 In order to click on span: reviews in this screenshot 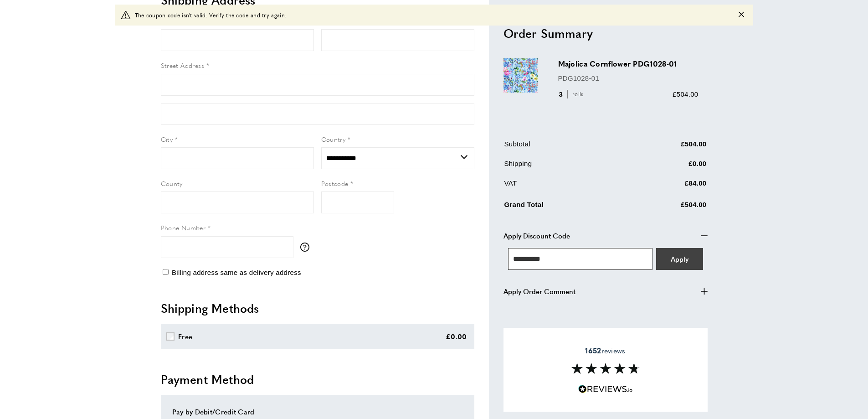, I will do `click(605, 351)`.